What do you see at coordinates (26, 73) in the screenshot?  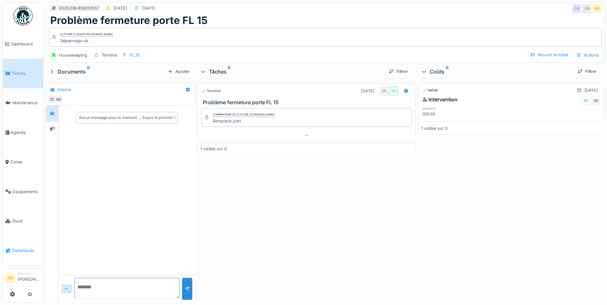 I see `span: Tickets` at bounding box center [26, 73].